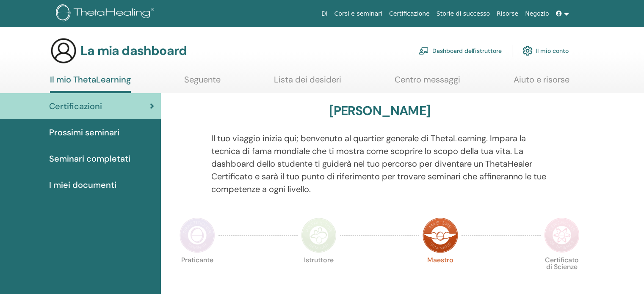 The image size is (644, 294). What do you see at coordinates (463, 13) in the screenshot?
I see `font: Storie di successo` at bounding box center [463, 13].